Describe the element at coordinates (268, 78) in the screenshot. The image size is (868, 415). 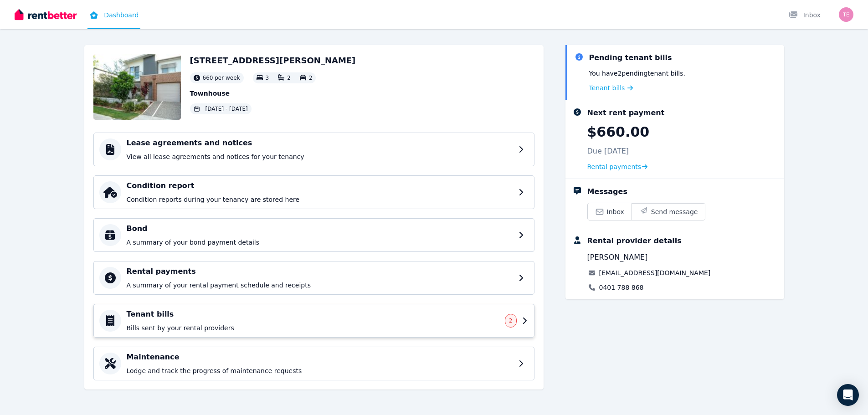
I see `span: 3` at that location.